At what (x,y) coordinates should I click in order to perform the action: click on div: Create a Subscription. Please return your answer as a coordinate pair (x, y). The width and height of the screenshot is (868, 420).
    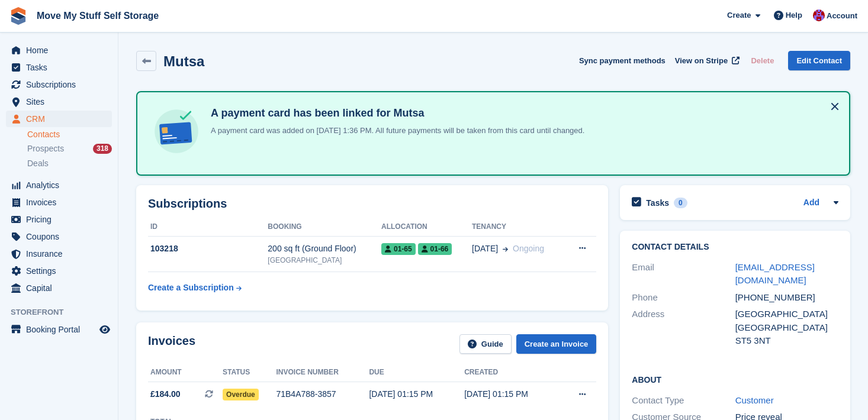
    Looking at the image, I should click on (191, 288).